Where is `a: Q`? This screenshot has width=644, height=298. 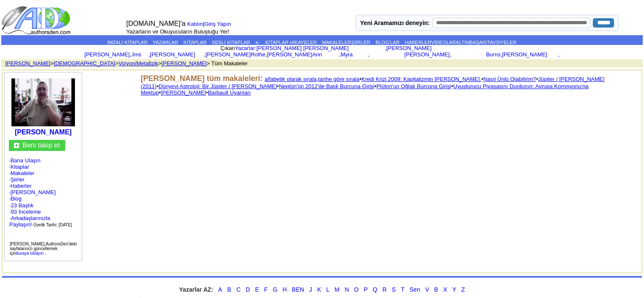
a: Q is located at coordinates (375, 290).